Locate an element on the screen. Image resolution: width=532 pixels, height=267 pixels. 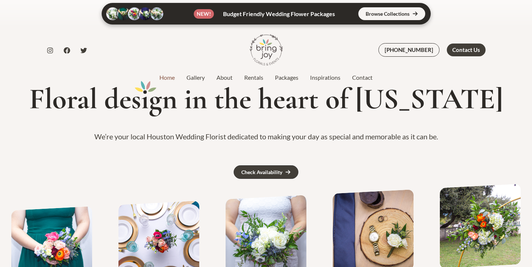
a: Rentals is located at coordinates (254, 77).